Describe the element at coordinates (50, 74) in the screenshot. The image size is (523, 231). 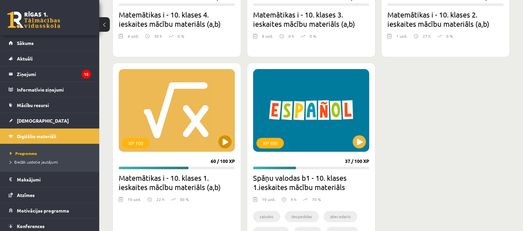
I see `a: Ziņojumi15` at that location.